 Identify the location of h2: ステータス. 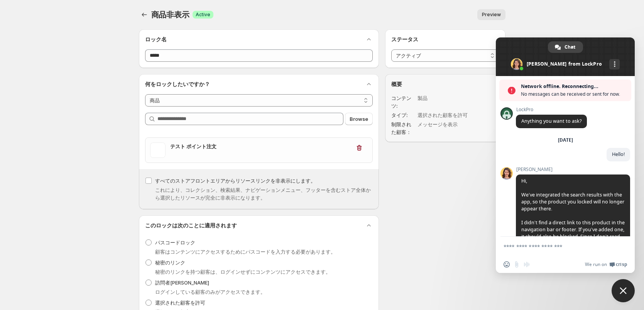
(445, 39).